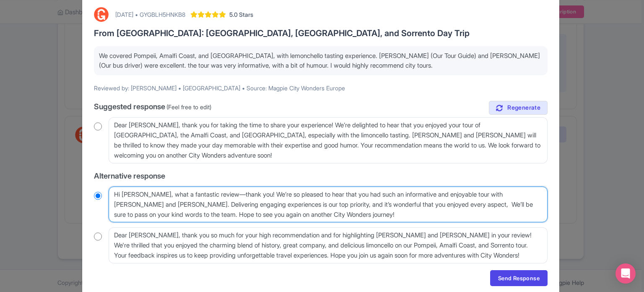 This screenshot has width=644, height=292. Describe the element at coordinates (524, 108) in the screenshot. I see `span: Regenerate` at that location.